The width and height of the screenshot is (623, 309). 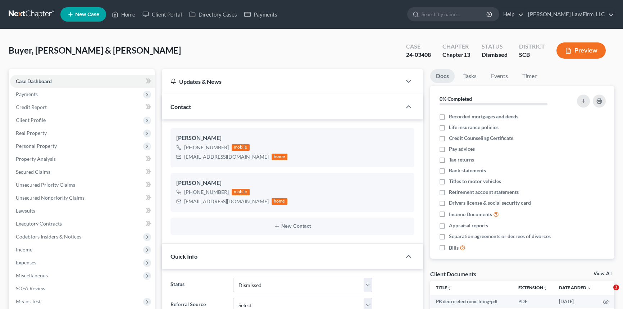 I want to click on span: Expenses, so click(x=26, y=262).